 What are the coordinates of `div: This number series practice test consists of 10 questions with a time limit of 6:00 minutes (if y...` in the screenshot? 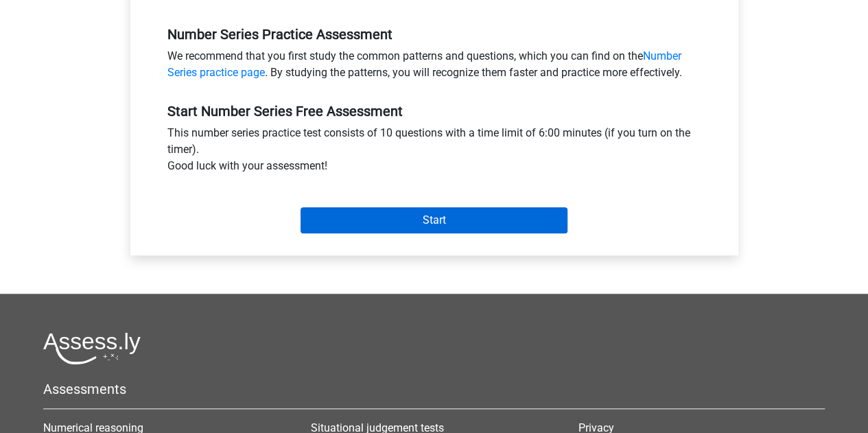 It's located at (434, 153).